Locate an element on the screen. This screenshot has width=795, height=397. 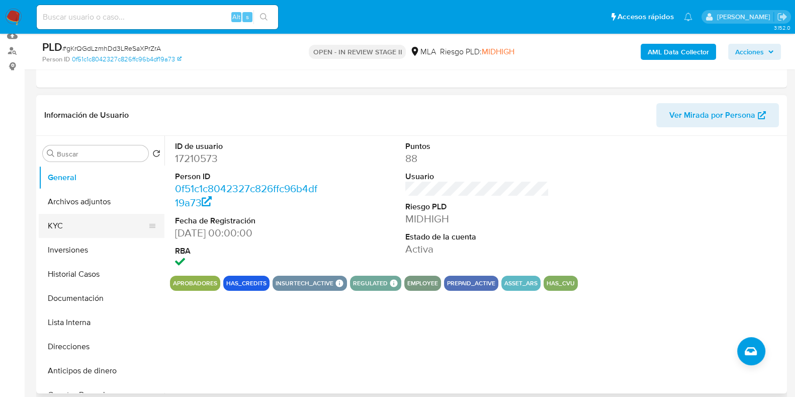
dd: 88 is located at coordinates (477, 158).